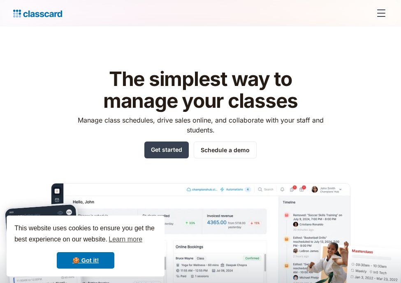 The height and width of the screenshot is (283, 401). What do you see at coordinates (379, 13) in the screenshot?
I see `div: menu` at bounding box center [379, 13].